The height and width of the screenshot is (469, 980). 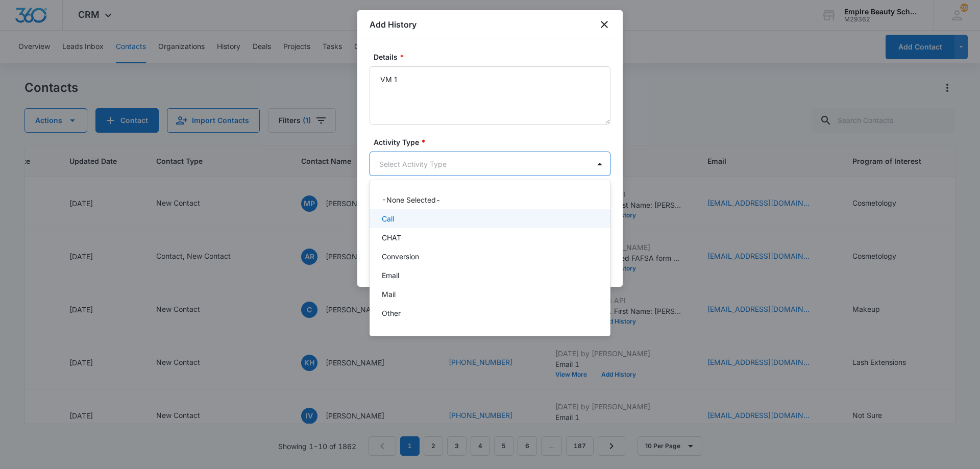 What do you see at coordinates (390, 275) in the screenshot?
I see `p: Email` at bounding box center [390, 275].